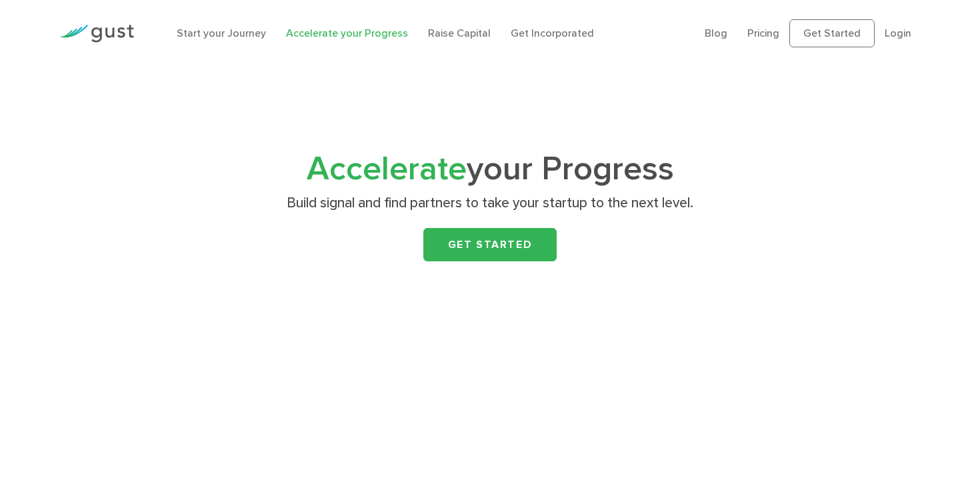  Describe the element at coordinates (97, 34) in the screenshot. I see `img: Gust Logo` at that location.